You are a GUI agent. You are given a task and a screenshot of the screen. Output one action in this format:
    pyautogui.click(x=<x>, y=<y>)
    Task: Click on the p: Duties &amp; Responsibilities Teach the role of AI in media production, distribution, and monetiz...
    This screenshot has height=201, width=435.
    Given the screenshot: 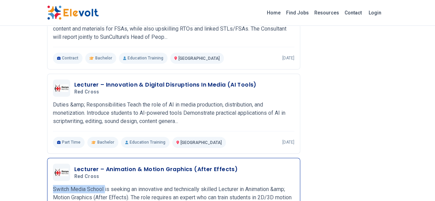 What is the action you would take?
    pyautogui.click(x=174, y=113)
    